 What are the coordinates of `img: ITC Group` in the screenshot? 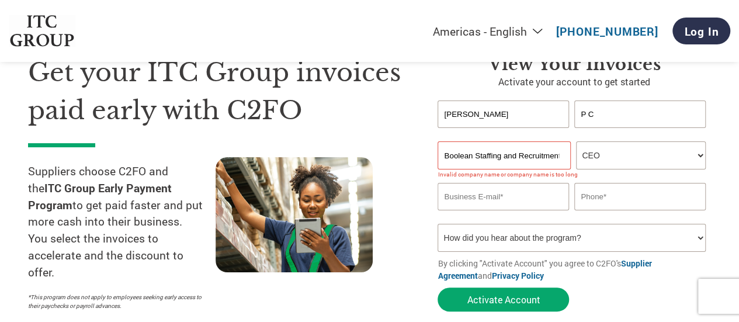 It's located at (42, 31).